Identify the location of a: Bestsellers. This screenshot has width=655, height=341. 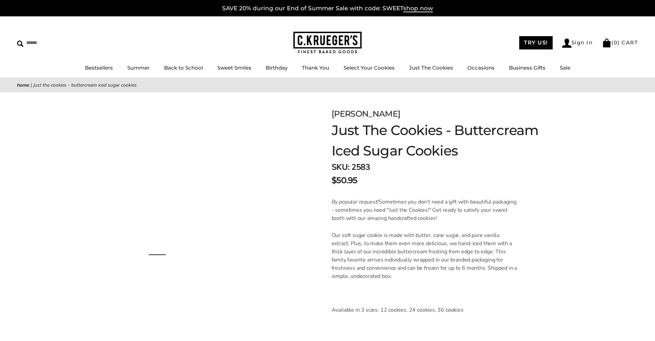
(99, 68).